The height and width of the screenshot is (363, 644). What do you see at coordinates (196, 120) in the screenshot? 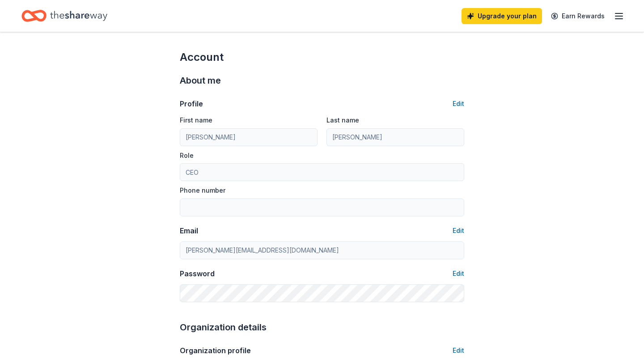
I see `label: First name` at bounding box center [196, 120].